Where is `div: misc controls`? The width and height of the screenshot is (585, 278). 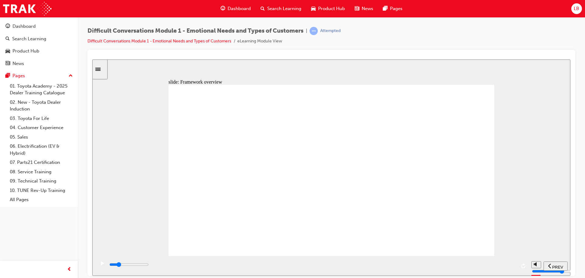 div: misc controls is located at coordinates (444, 206).